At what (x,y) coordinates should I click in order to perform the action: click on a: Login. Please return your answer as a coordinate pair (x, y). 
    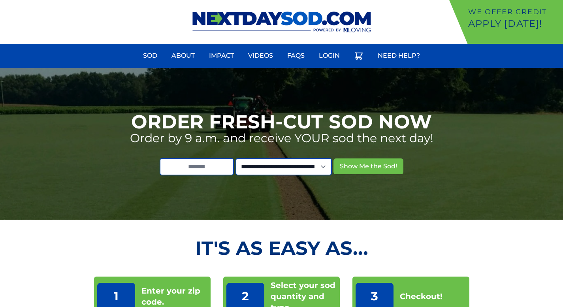
    Looking at the image, I should click on (329, 56).